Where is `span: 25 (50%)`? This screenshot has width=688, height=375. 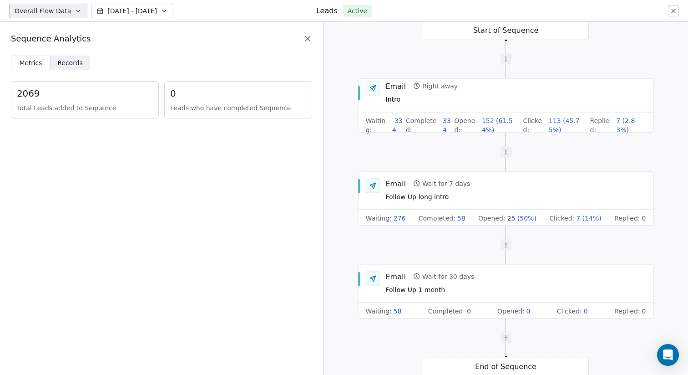
span: 25 (50%) is located at coordinates (522, 218).